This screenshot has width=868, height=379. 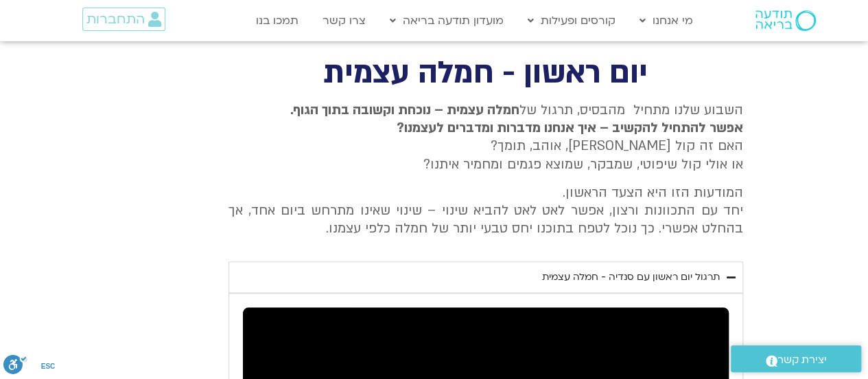 I want to click on div: תרגול יום ראשון עם סנדיה - חמלה עצמית, so click(x=631, y=277).